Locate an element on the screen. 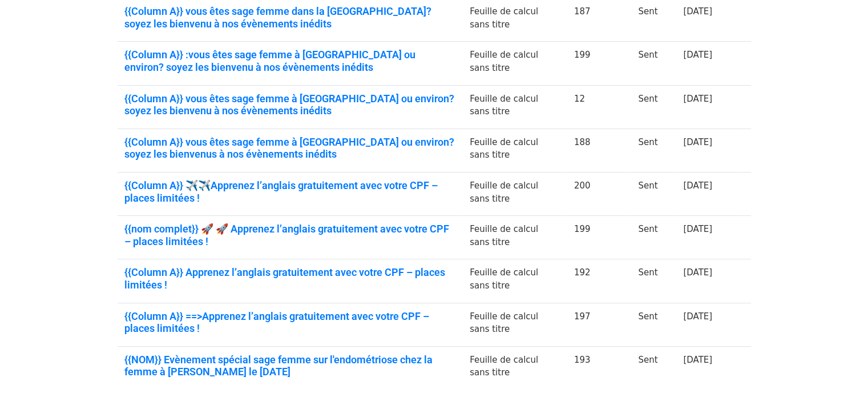 Image resolution: width=868 pixels, height=397 pixels. div: Widget de chat is located at coordinates (840, 369).